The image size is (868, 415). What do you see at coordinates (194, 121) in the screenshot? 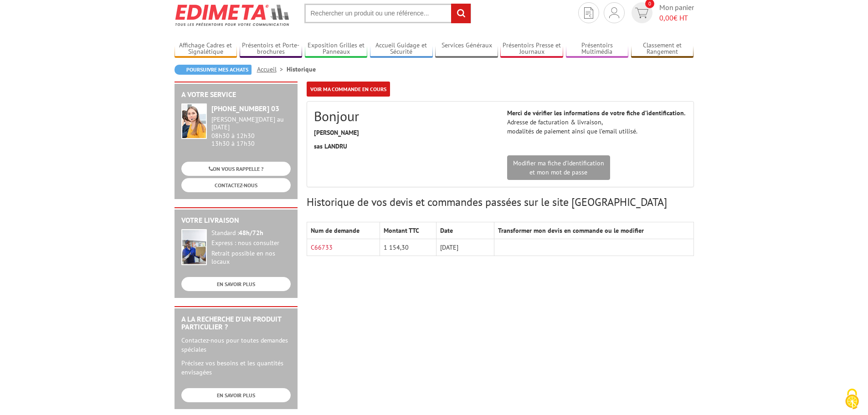
I see `img: widget-service.jpg` at bounding box center [194, 121].